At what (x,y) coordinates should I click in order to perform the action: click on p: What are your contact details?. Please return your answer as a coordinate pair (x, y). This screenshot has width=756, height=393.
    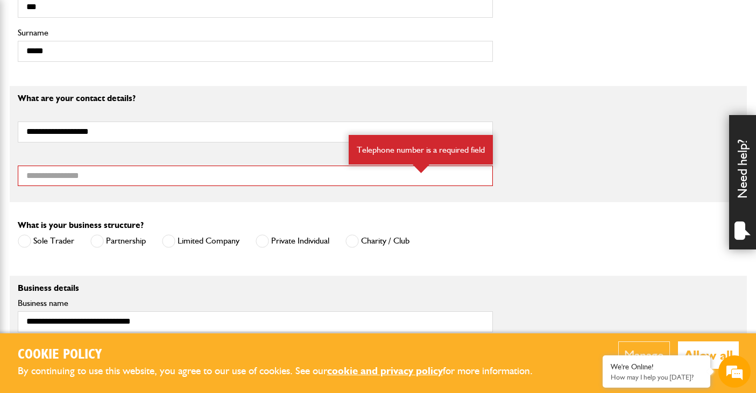
    Looking at the image, I should click on (255, 99).